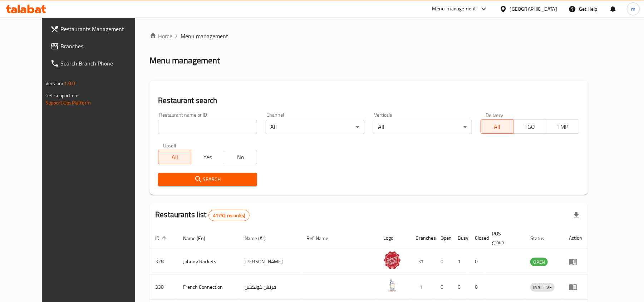 The height and width of the screenshot is (302, 644). Describe the element at coordinates (207, 179) in the screenshot. I see `span: Search` at that location.